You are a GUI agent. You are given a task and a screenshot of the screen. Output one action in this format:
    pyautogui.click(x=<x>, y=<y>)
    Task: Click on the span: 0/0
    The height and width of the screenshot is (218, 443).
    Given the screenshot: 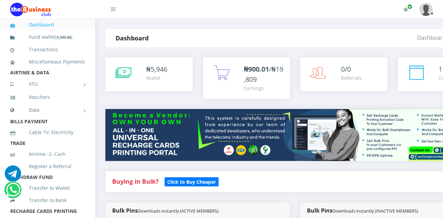 What is the action you would take?
    pyautogui.click(x=346, y=69)
    